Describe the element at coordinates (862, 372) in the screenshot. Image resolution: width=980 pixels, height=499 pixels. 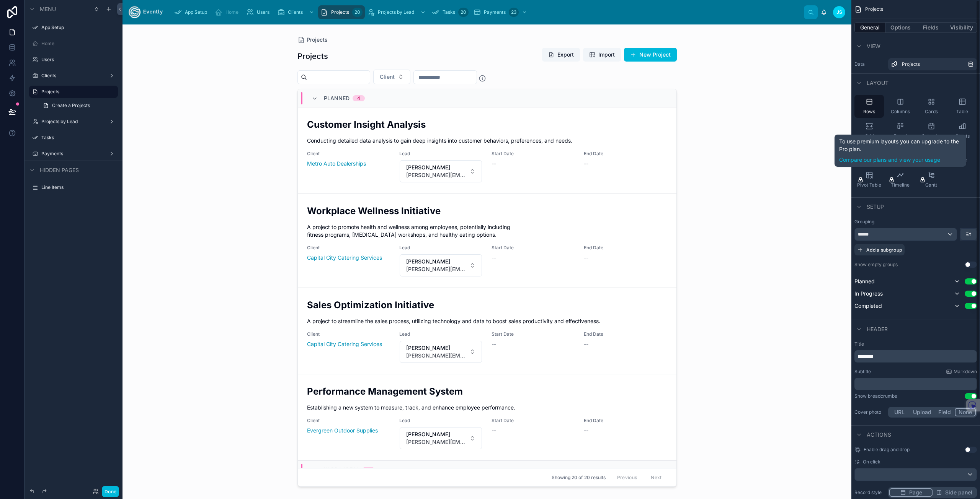
I see `label: Subtitle` at that location.